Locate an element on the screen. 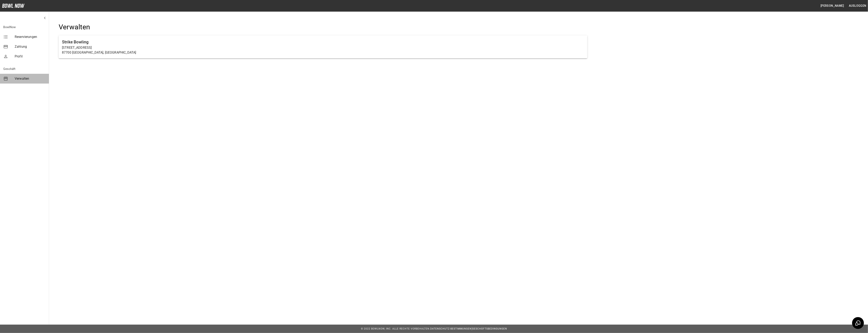  span: Zahlung is located at coordinates (30, 47).